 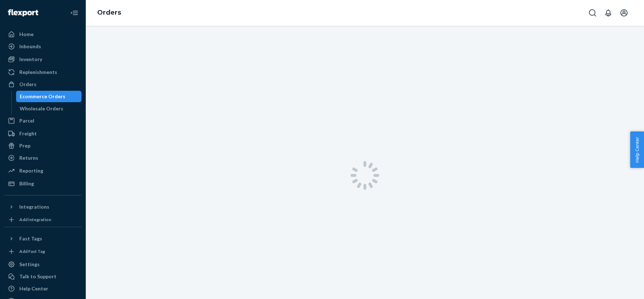 What do you see at coordinates (43, 171) in the screenshot?
I see `a: Reporting` at bounding box center [43, 171].